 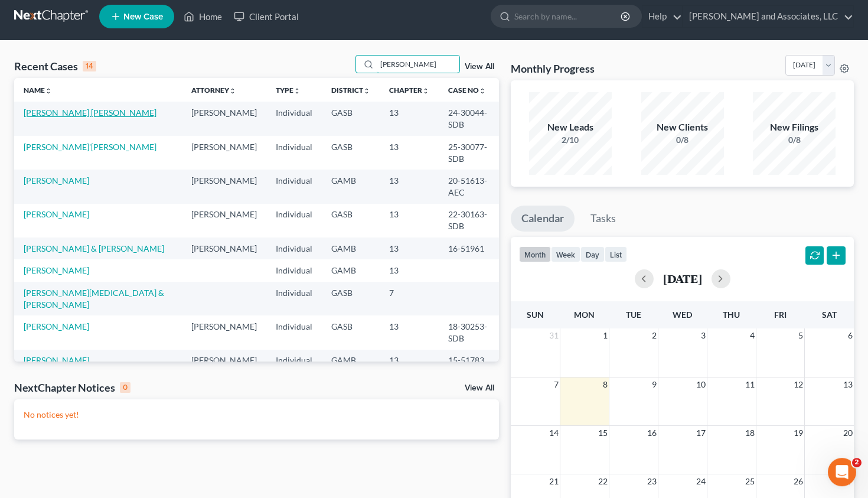 What do you see at coordinates (469, 186) in the screenshot?
I see `td: 20-51613-AEC` at bounding box center [469, 186].